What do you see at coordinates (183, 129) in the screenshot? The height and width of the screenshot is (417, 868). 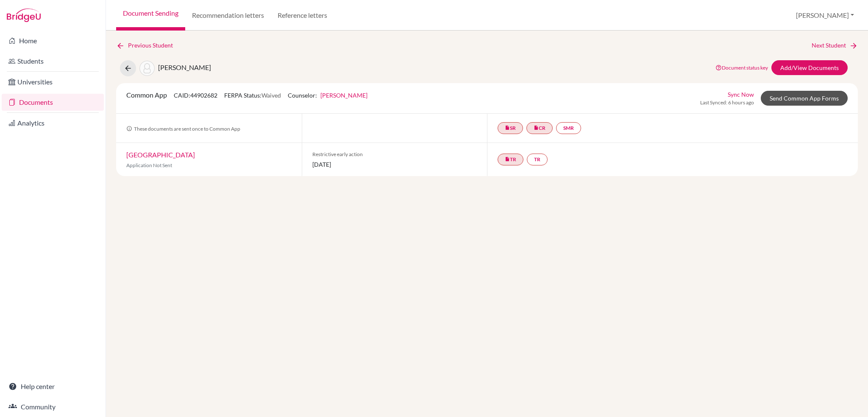 I see `span: These documents are sent once to Common App` at bounding box center [183, 129].